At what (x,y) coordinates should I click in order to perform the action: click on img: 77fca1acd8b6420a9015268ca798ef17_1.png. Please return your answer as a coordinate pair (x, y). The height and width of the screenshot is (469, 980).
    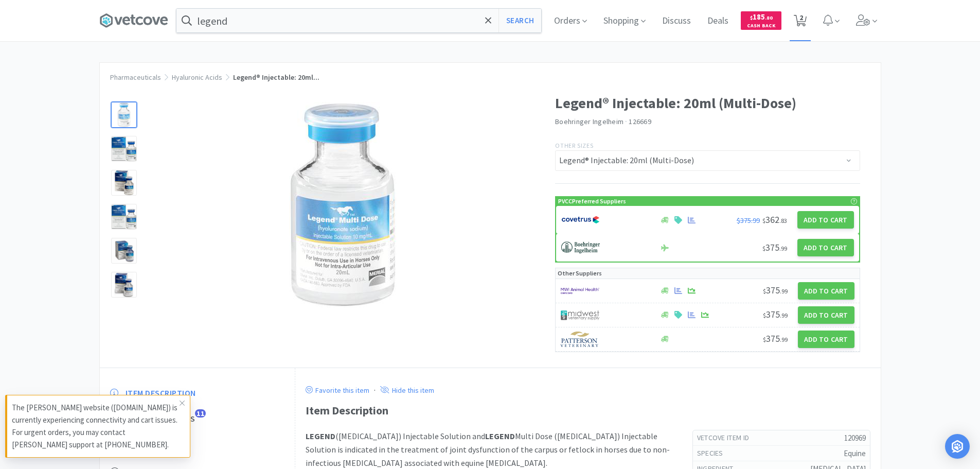
    Looking at the image, I should click on (581, 220).